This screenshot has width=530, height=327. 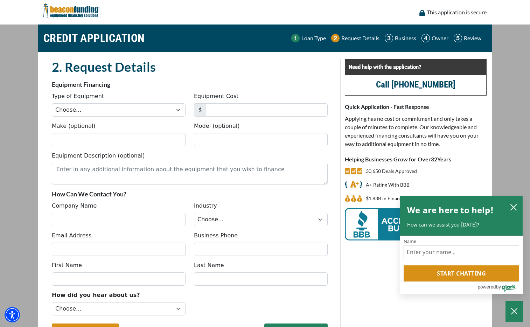 I want to click on p: Helping Businesses Grow for Over Years, so click(x=416, y=159).